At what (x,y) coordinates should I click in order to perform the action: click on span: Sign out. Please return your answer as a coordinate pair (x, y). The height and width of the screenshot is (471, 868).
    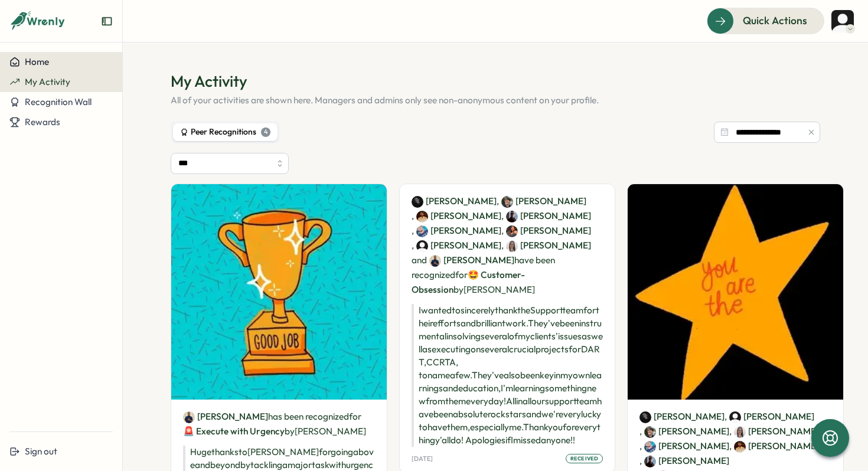
    Looking at the image, I should click on (40, 450).